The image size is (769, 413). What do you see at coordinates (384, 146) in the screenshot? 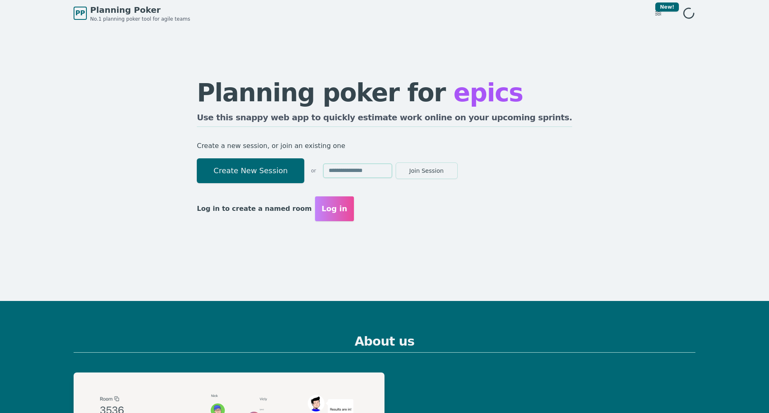
I see `p: Create a new session, or join an existing one` at bounding box center [384, 146].